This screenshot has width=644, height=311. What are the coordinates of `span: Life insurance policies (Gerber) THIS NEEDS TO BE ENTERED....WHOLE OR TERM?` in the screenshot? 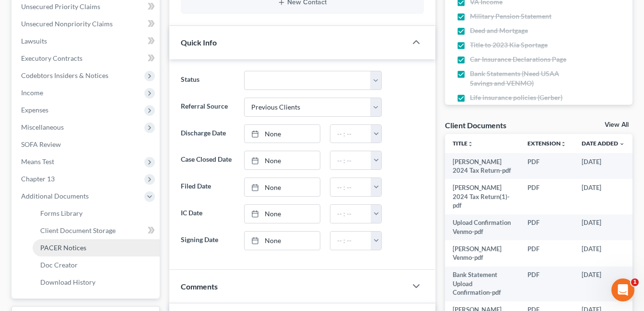 It's located at (524, 107).